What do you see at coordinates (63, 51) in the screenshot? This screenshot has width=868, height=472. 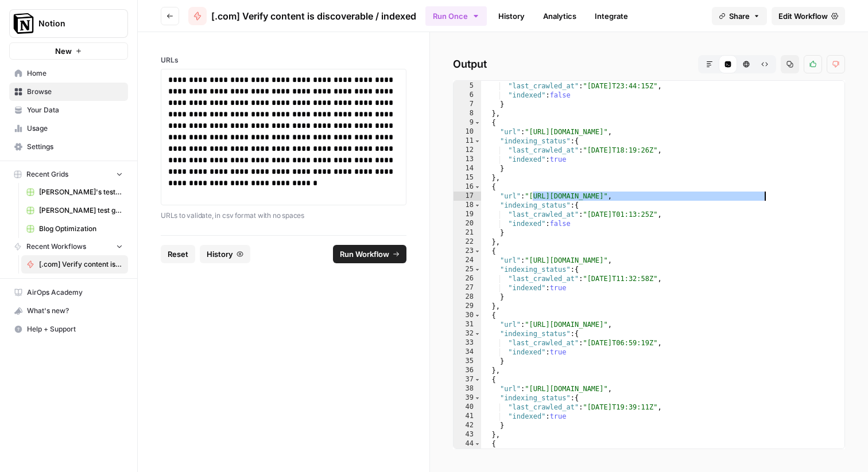 I see `span: New` at bounding box center [63, 51].